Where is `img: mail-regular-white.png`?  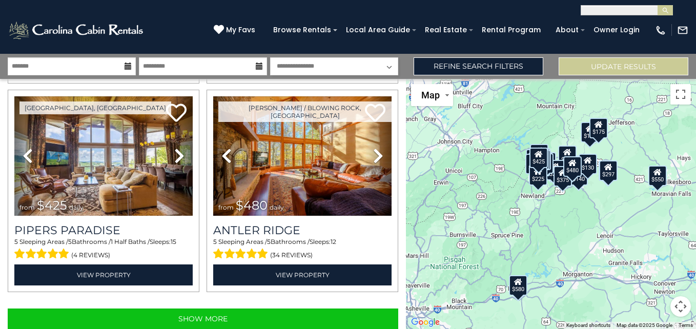
img: mail-regular-white.png is located at coordinates (682, 30).